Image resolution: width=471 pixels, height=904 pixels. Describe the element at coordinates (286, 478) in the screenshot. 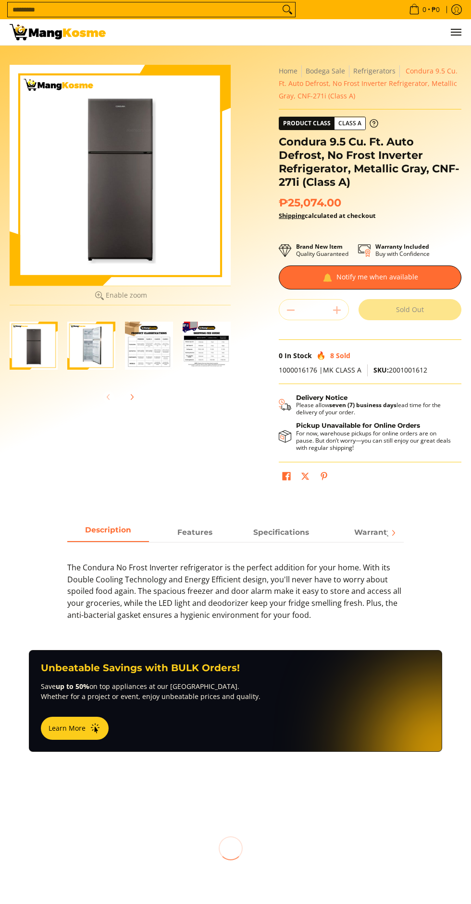

I see `a: Share on Facebook` at that location.